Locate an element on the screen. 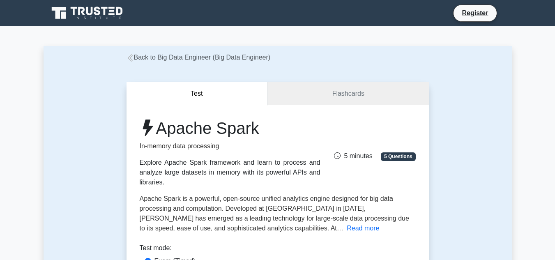  h1: Apache Spark is located at coordinates (230, 128).